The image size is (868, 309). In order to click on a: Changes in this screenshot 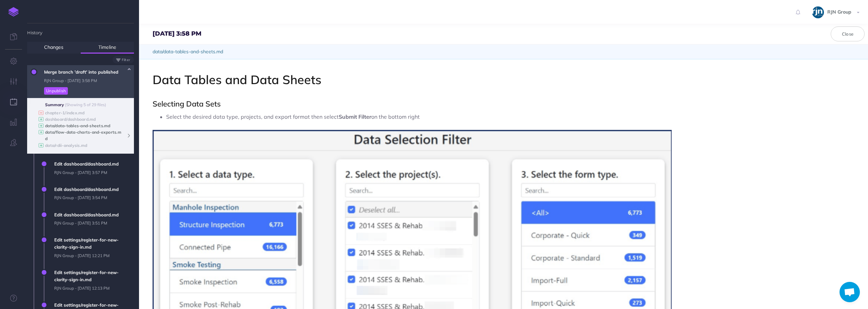, I will do `click(54, 48)`.